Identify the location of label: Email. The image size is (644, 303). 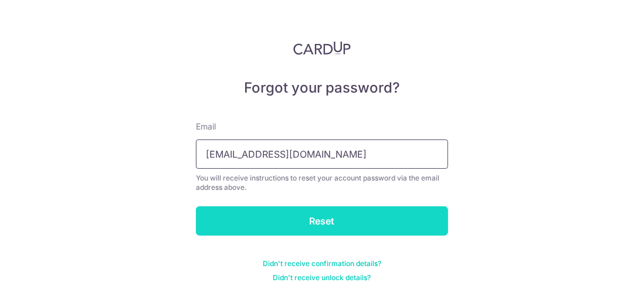
(206, 127).